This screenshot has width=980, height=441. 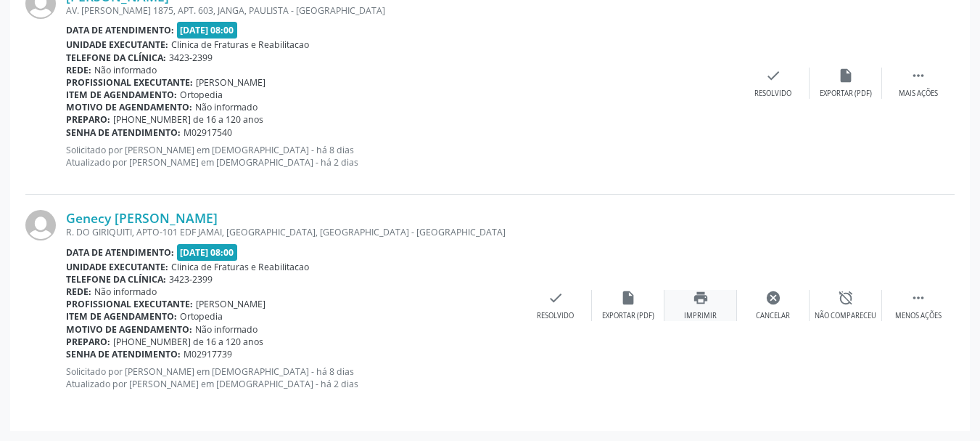 What do you see at coordinates (701, 297) in the screenshot?
I see `i: print` at bounding box center [701, 297].